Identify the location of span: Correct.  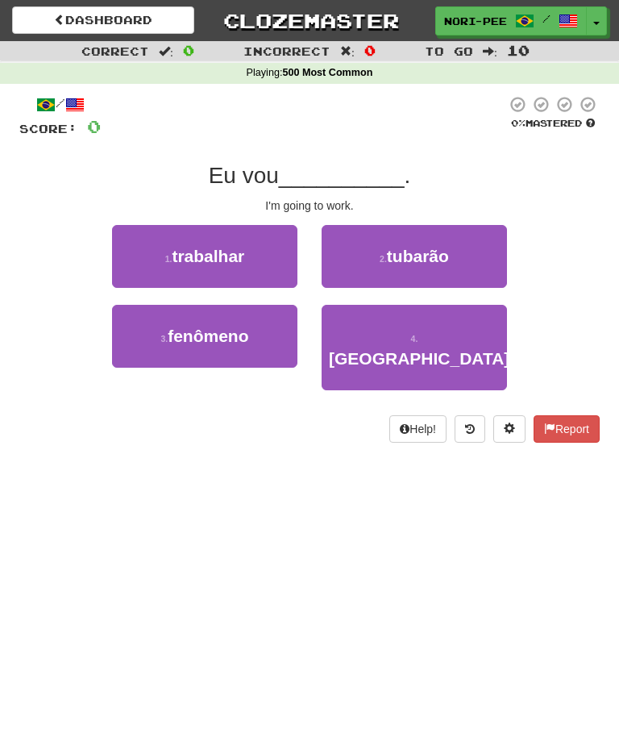
(115, 51).